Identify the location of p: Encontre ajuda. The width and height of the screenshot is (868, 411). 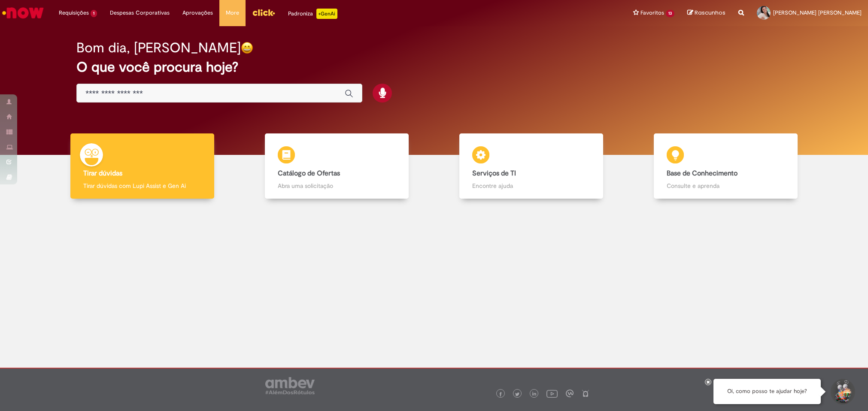
(531, 186).